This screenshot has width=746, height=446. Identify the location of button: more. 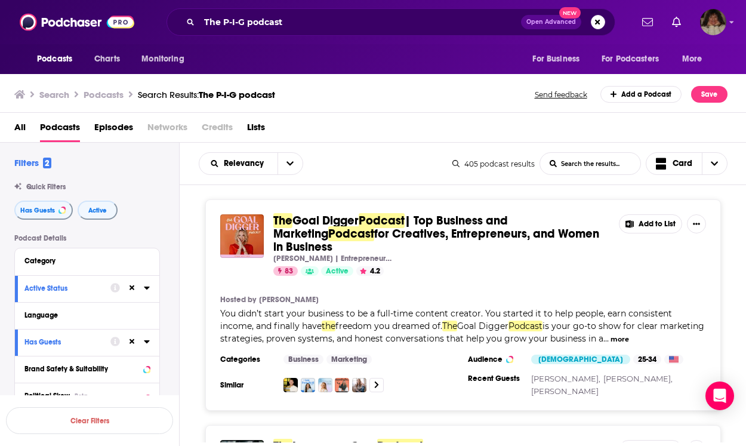
(619, 339).